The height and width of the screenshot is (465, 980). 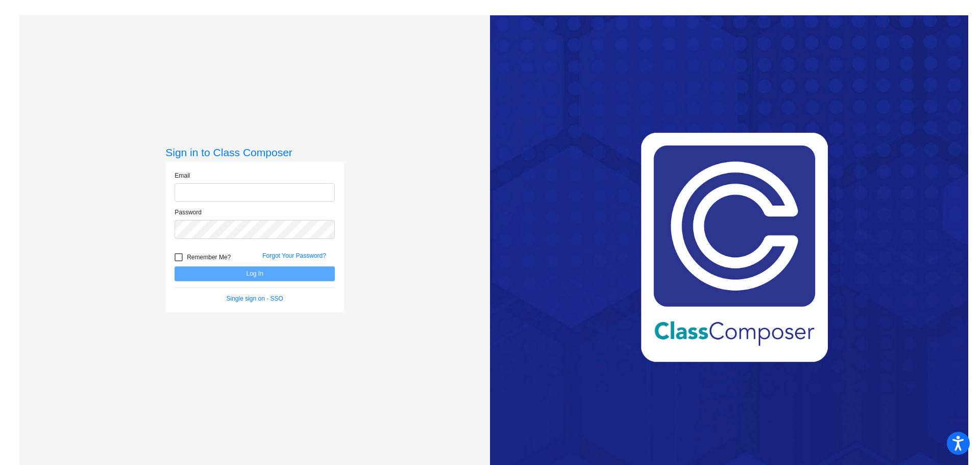 What do you see at coordinates (255, 273) in the screenshot?
I see `button: Log In` at bounding box center [255, 273].